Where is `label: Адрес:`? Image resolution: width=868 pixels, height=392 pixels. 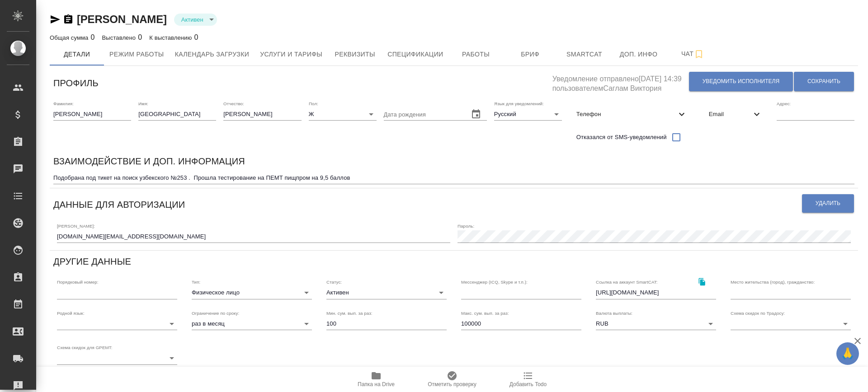
label: Адрес: is located at coordinates (784, 104).